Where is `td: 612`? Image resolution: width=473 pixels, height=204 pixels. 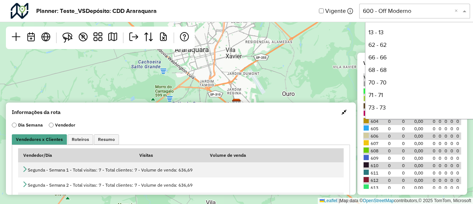 td: 612 is located at coordinates (376, 181).